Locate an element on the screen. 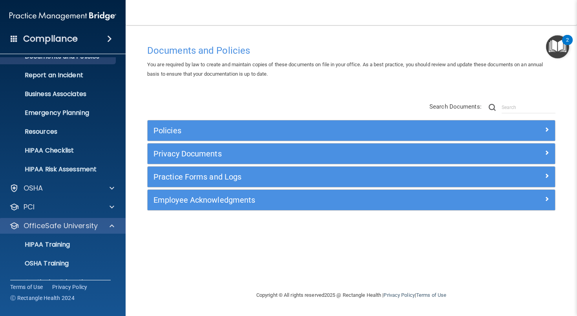  h4: Documents and Policies is located at coordinates (351, 51).